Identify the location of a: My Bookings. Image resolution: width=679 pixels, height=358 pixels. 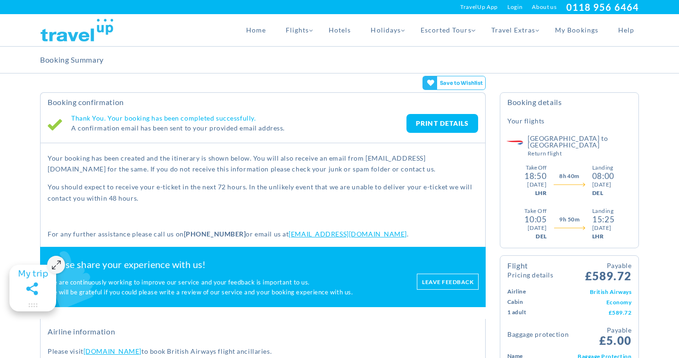
(577, 30).